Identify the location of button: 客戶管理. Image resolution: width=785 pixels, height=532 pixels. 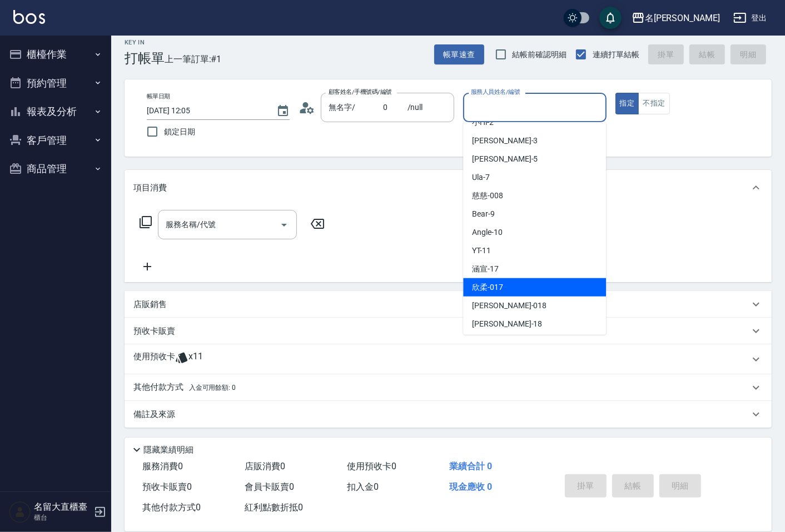
(56, 141).